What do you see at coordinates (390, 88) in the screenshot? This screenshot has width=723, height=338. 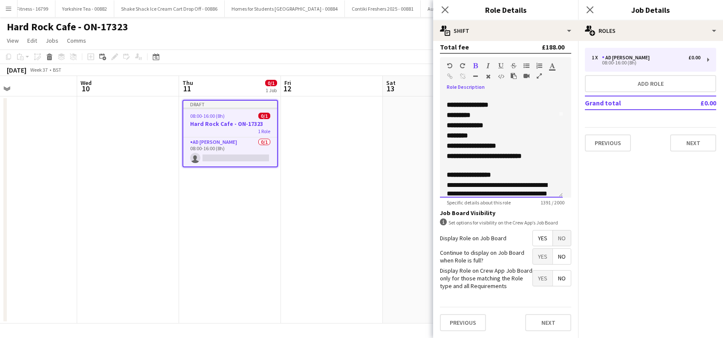 I see `span: 13` at bounding box center [390, 88].